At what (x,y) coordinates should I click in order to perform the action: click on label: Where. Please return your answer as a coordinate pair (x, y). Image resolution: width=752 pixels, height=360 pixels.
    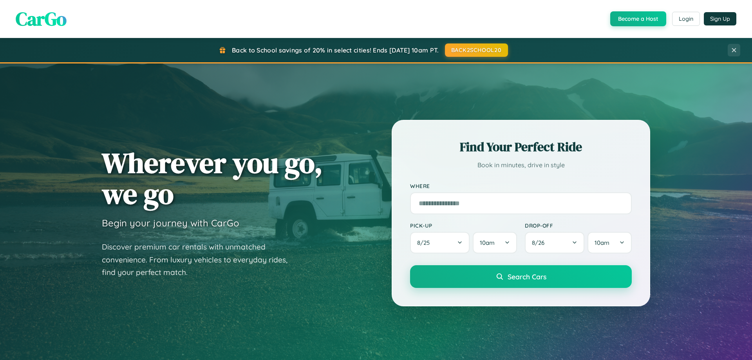
    Looking at the image, I should click on (521, 186).